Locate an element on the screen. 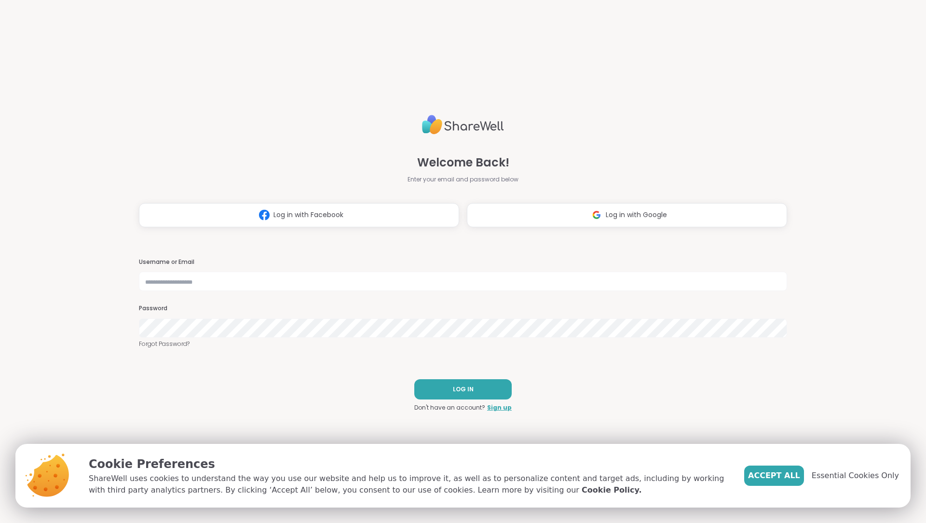 This screenshot has width=926, height=523. span: Don't have an account? is located at coordinates (449, 407).